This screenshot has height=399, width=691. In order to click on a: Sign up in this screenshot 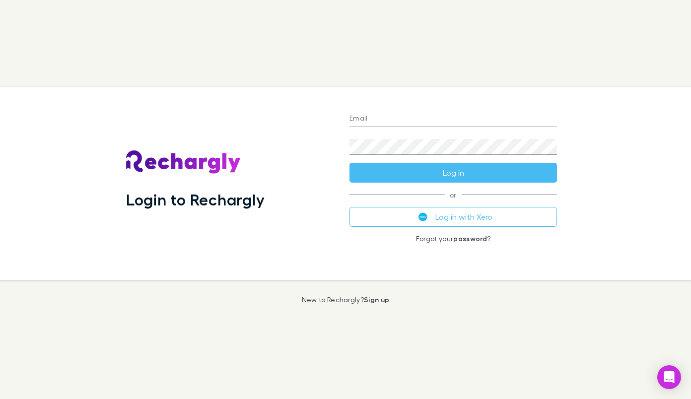, I will do `click(376, 299)`.